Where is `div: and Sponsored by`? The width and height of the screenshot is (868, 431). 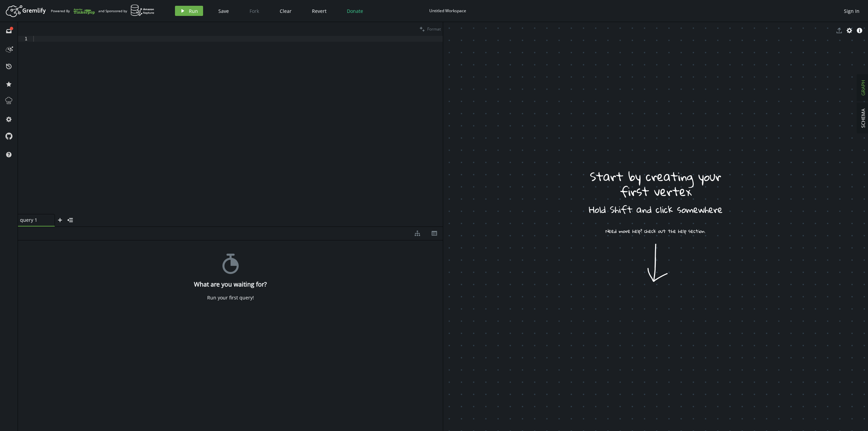 div: and Sponsored by is located at coordinates (126, 11).